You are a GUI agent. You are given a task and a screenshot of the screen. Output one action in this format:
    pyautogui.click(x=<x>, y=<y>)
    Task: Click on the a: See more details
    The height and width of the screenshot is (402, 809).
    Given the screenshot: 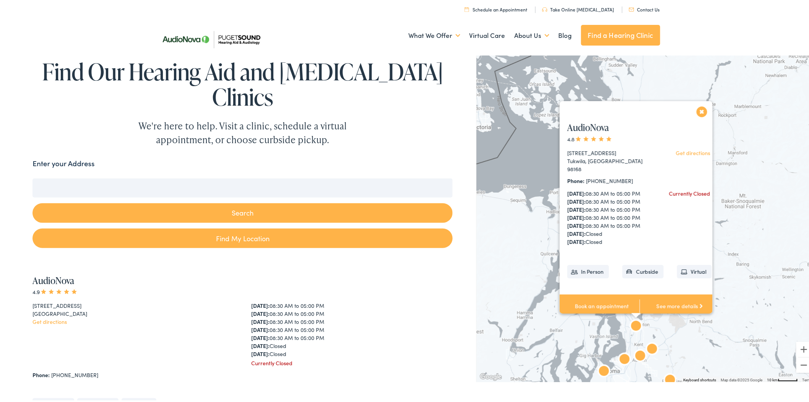 What is the action you would take?
    pyautogui.click(x=680, y=304)
    